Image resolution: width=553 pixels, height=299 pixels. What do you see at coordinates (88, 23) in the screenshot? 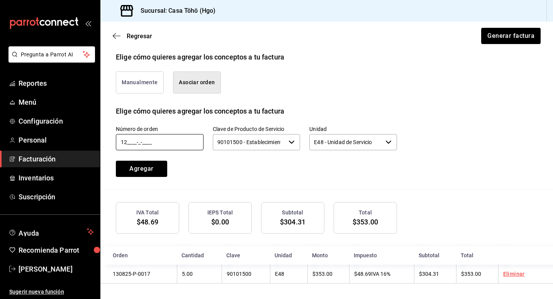
I see `button: open_drawer_menu` at bounding box center [88, 23].